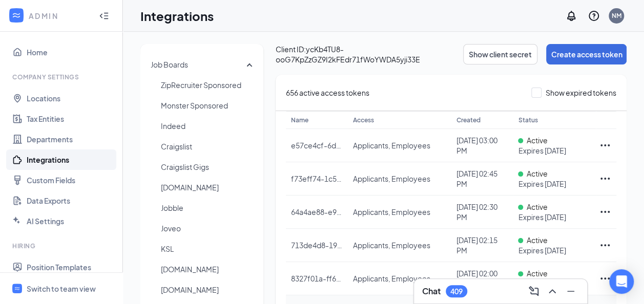 The image size is (644, 304). Describe the element at coordinates (59, 16) in the screenshot. I see `div: ADMIN` at that location.